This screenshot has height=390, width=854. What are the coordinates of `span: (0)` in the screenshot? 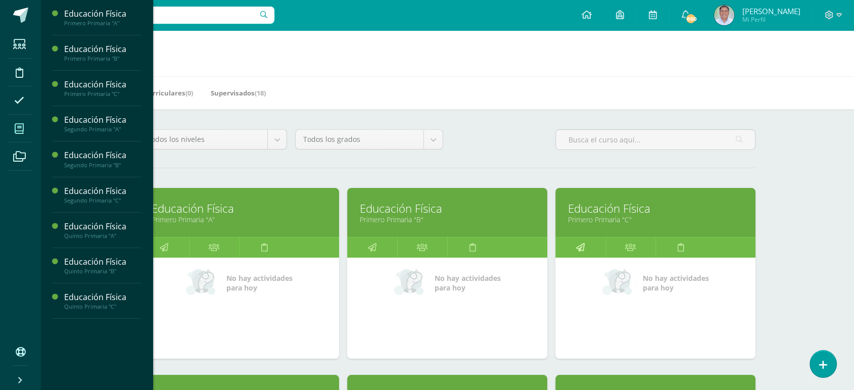 It's located at (189, 93).